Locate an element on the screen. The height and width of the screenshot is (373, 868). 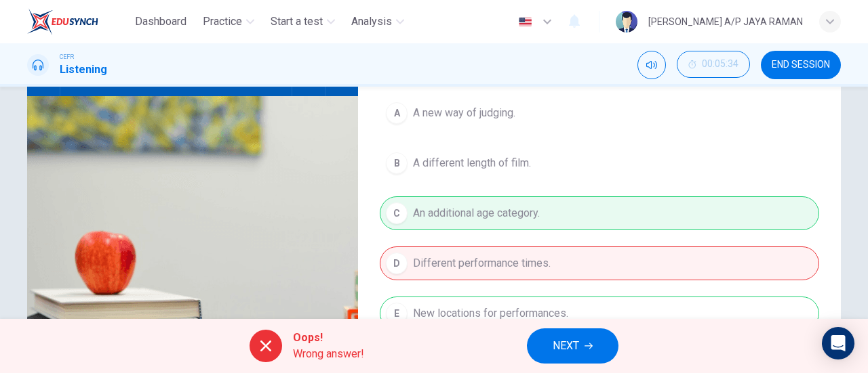
span: NEXT is located at coordinates (565, 346).